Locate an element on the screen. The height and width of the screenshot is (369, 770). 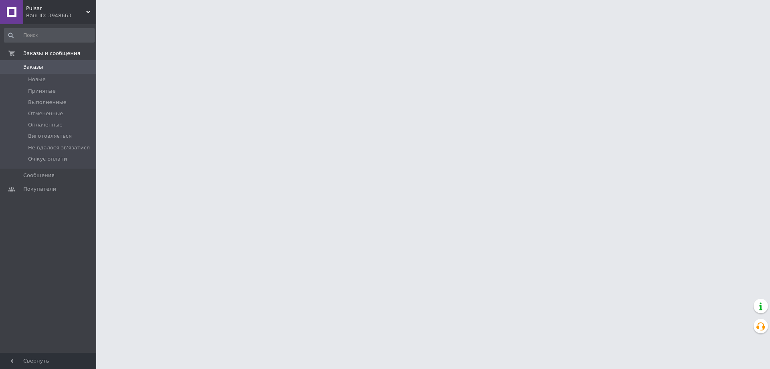
span: Оплаченные is located at coordinates (45, 125).